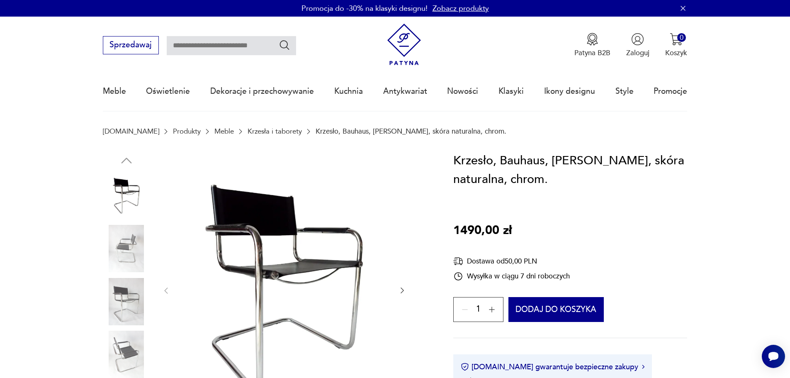  I want to click on img: Ikona certyfikatu, so click(465, 367).